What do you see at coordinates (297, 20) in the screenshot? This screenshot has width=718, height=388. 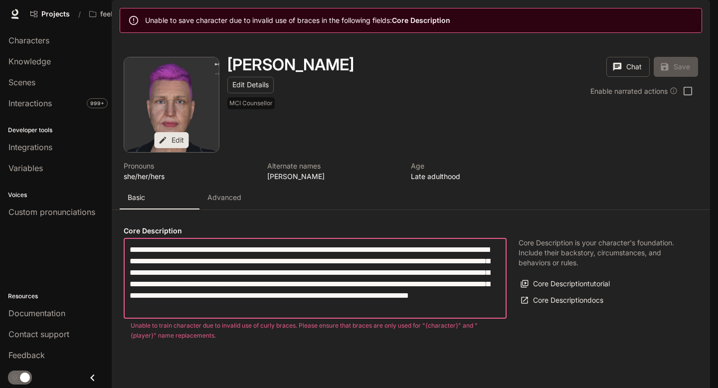 I see `div: Unable to save character due to invalid use of braces in the following fields:` at bounding box center [297, 20].